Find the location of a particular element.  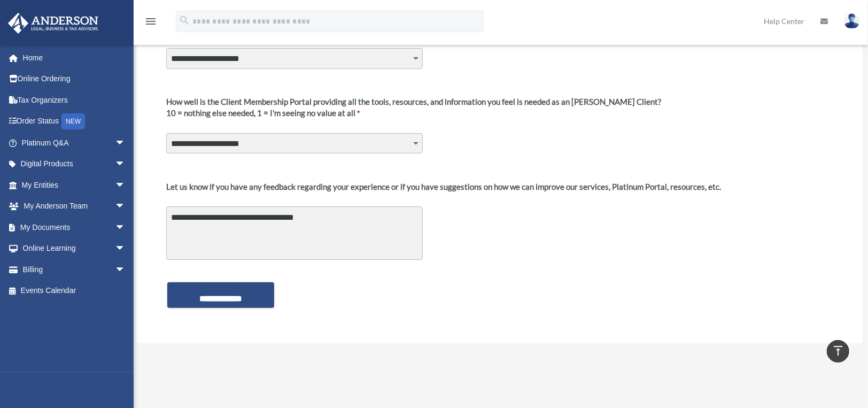

label: 10 = nothing else needed, 1 = I'm seeing no value at all is located at coordinates (414, 111).